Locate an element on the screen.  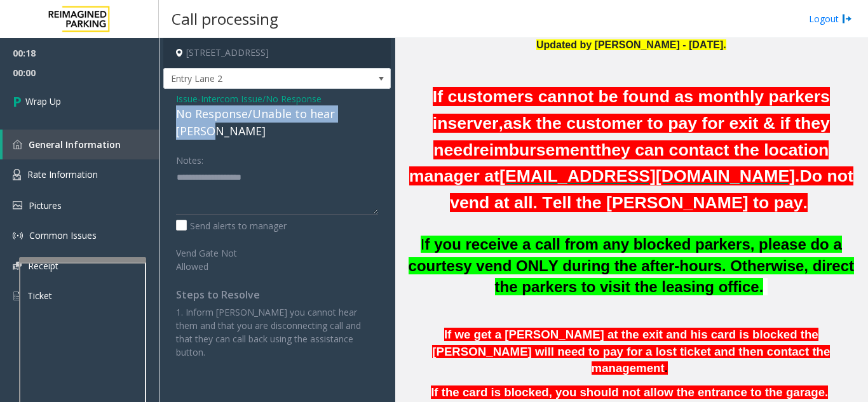
a: General Information is located at coordinates (80, 144).